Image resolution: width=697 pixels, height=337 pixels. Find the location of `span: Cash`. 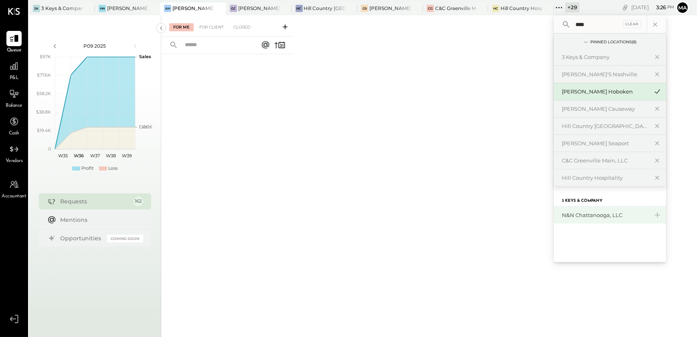

span: Cash is located at coordinates (14, 133).